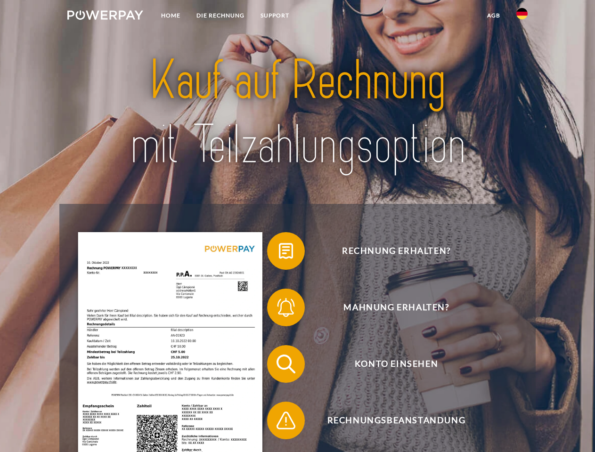 The height and width of the screenshot is (452, 595). What do you see at coordinates (221, 16) in the screenshot?
I see `a: DIE RECHNUNG` at bounding box center [221, 16].